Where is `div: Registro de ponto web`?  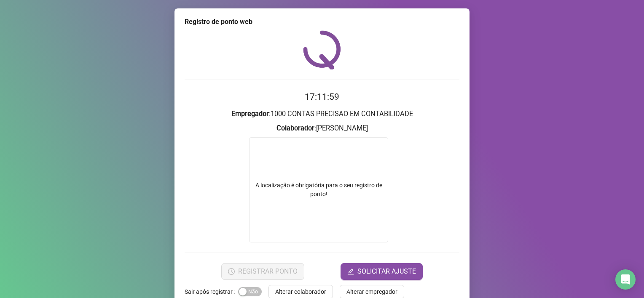
div: Registro de ponto web is located at coordinates (322, 22).